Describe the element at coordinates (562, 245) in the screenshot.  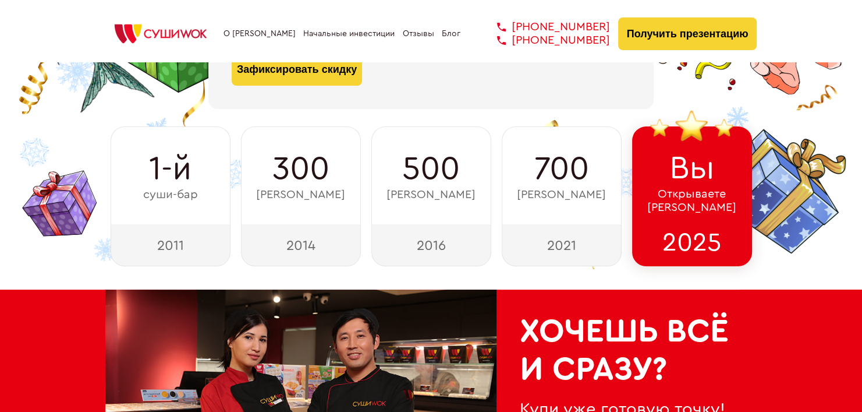
I see `div: 2021` at that location.